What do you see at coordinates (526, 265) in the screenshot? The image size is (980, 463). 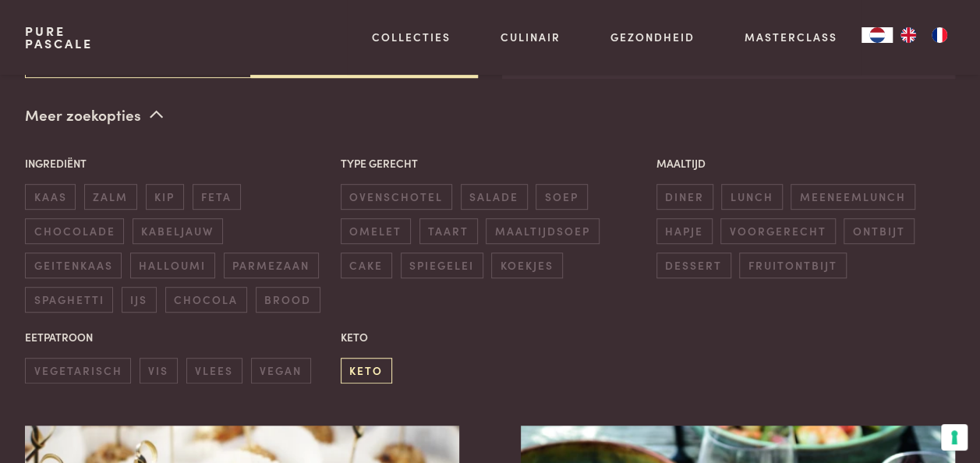 I see `span: koekjes` at bounding box center [526, 265].